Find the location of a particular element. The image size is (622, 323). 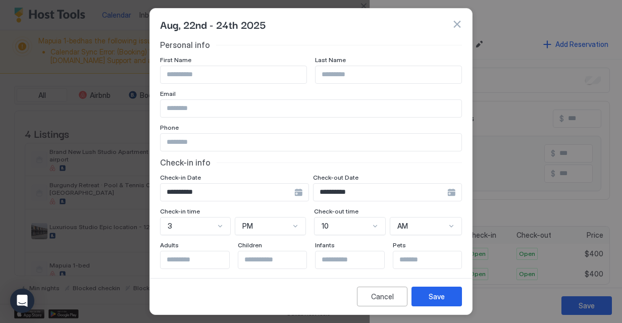

div: Save is located at coordinates (437, 296).